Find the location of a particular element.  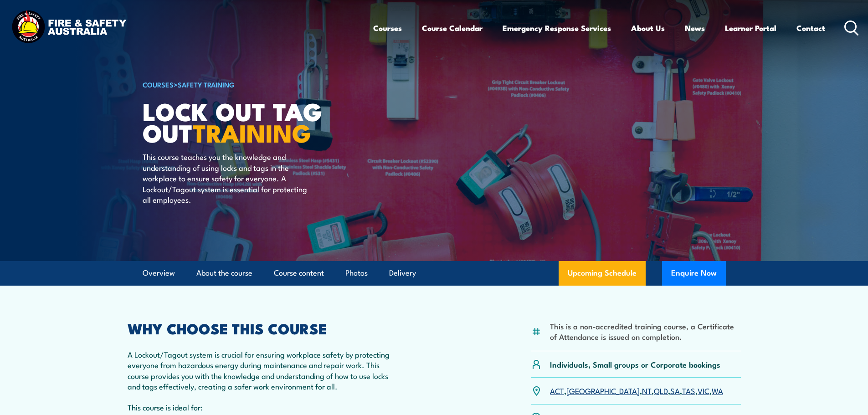

a: News is located at coordinates (695, 28).